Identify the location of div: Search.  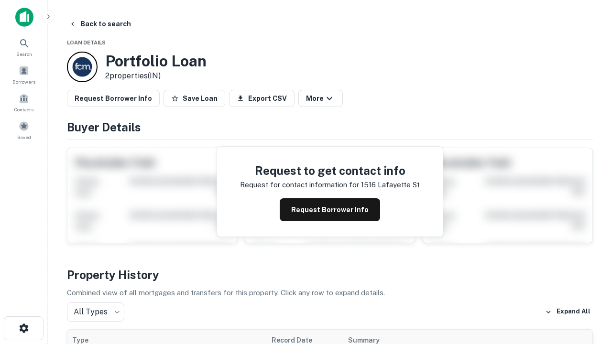
(24, 47).